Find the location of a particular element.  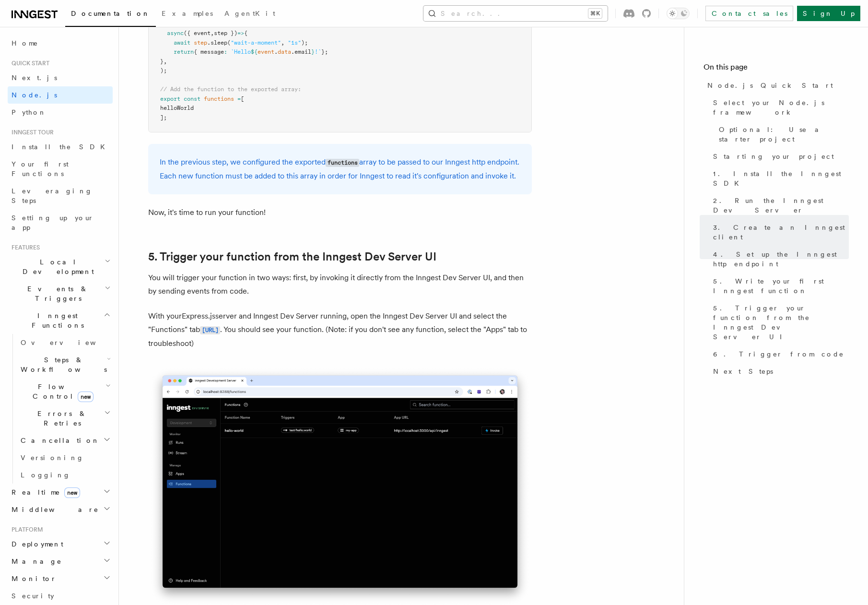

button: Errors & Retries is located at coordinates (65, 418).